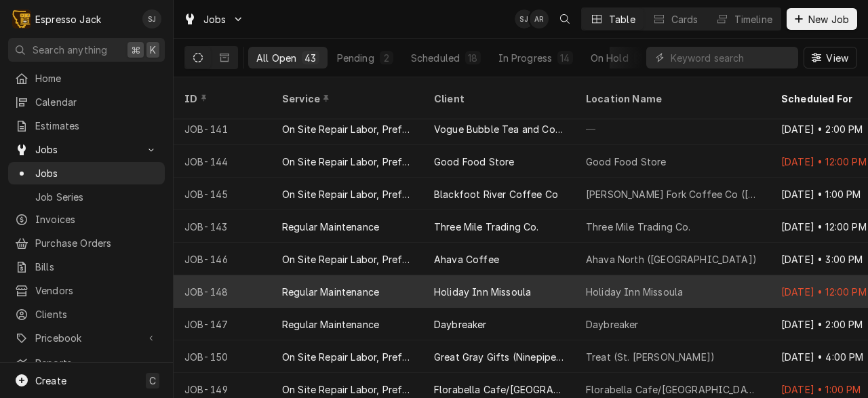 The width and height of the screenshot is (868, 398). Describe the element at coordinates (96, 219) in the screenshot. I see `span: Invoices` at that location.